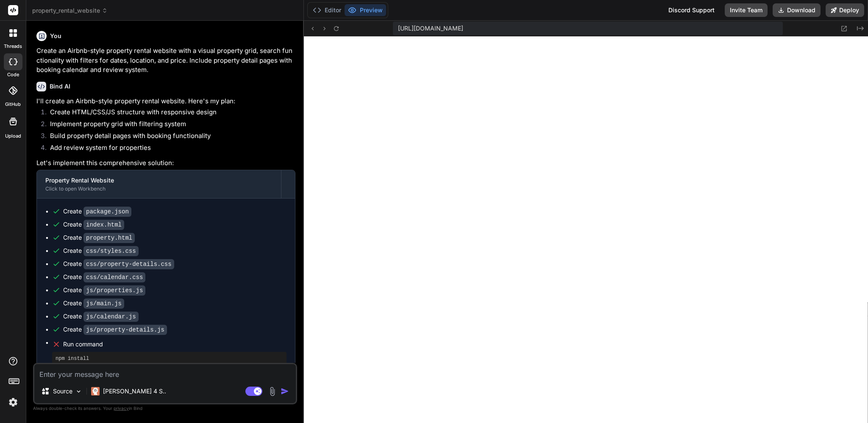 The height and width of the screenshot is (423, 868). I want to click on button: Property Rental WebsiteClick to open Workbench, so click(159, 184).